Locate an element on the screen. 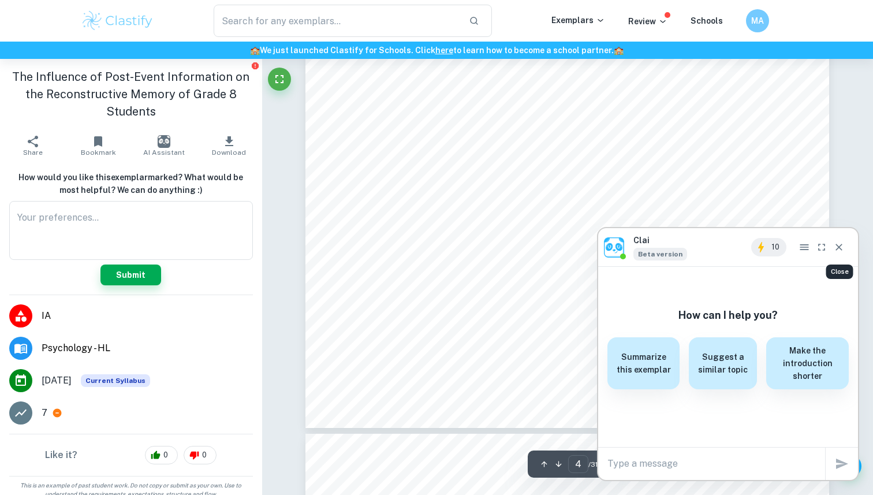 Image resolution: width=873 pixels, height=495 pixels. button: MA is located at coordinates (758, 21).